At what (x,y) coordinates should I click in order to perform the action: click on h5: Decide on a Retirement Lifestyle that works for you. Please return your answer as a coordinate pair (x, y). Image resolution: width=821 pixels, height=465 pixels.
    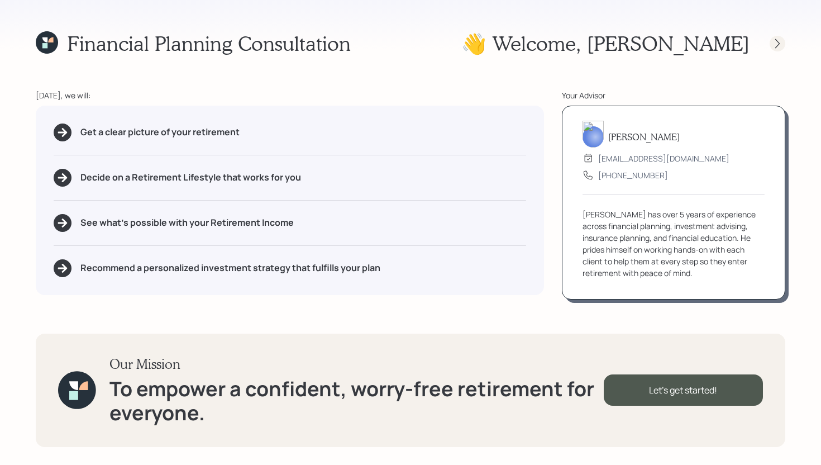
    Looking at the image, I should click on (190, 177).